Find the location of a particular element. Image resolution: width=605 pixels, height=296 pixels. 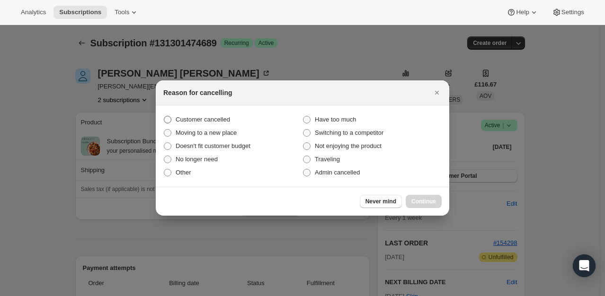

h2: Reason for cancelling is located at coordinates (197, 93).